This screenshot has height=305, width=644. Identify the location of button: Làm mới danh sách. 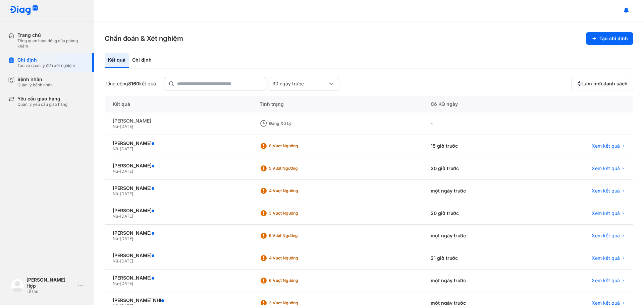
(602, 84).